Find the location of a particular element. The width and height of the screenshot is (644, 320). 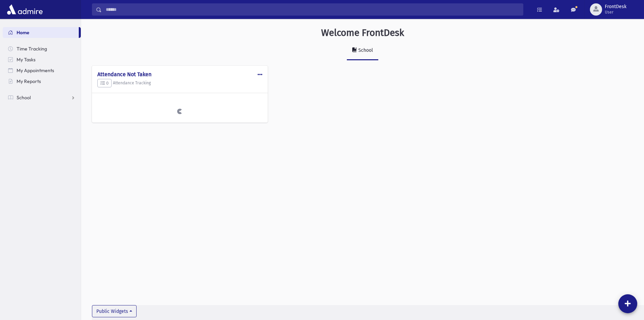

a: Time Tracking is located at coordinates (42, 49).